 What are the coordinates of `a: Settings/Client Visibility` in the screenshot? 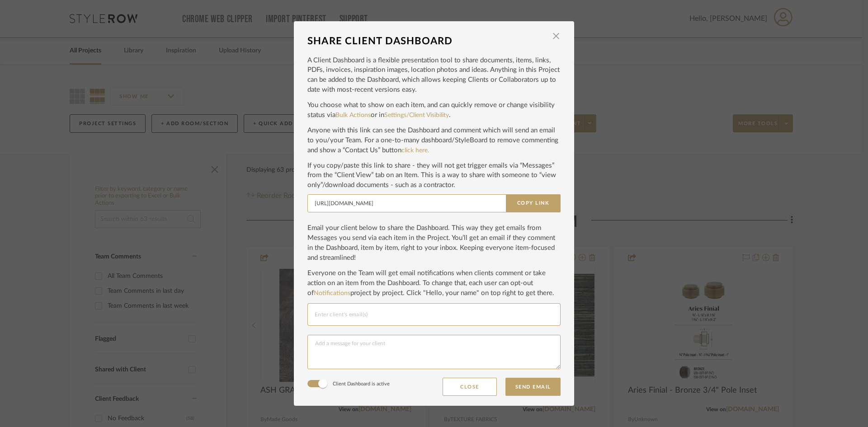 It's located at (417, 115).